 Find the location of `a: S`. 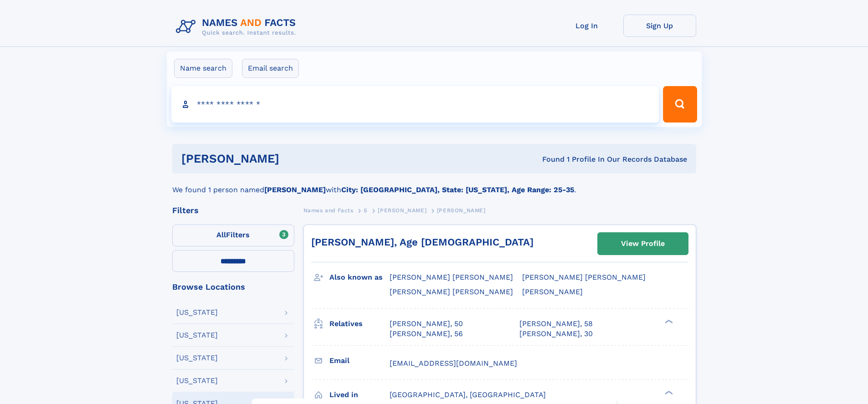

a: S is located at coordinates (365, 210).